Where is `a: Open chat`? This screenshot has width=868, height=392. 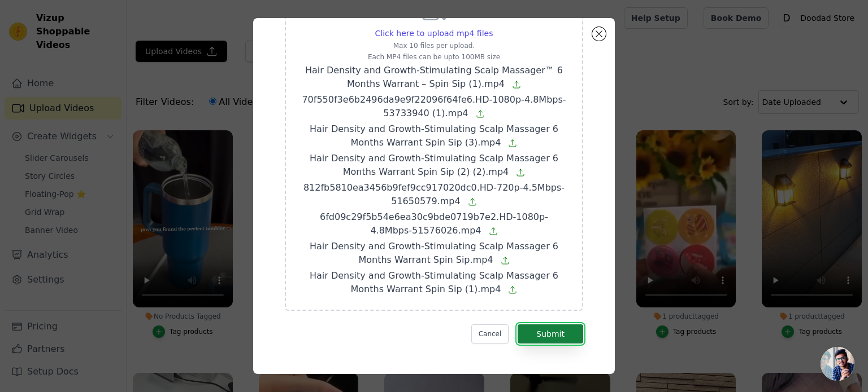
a: Open chat is located at coordinates (837, 364).